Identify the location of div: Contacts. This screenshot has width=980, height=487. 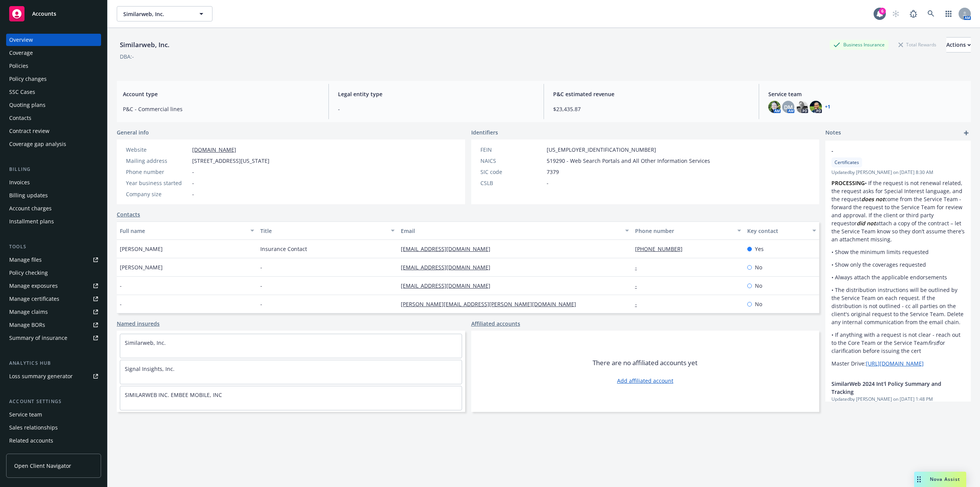
(20, 118).